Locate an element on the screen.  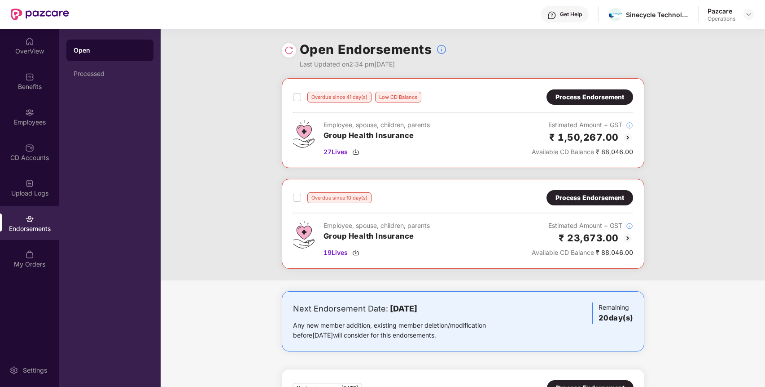
h1: Open Endorsements is located at coordinates (366, 49).